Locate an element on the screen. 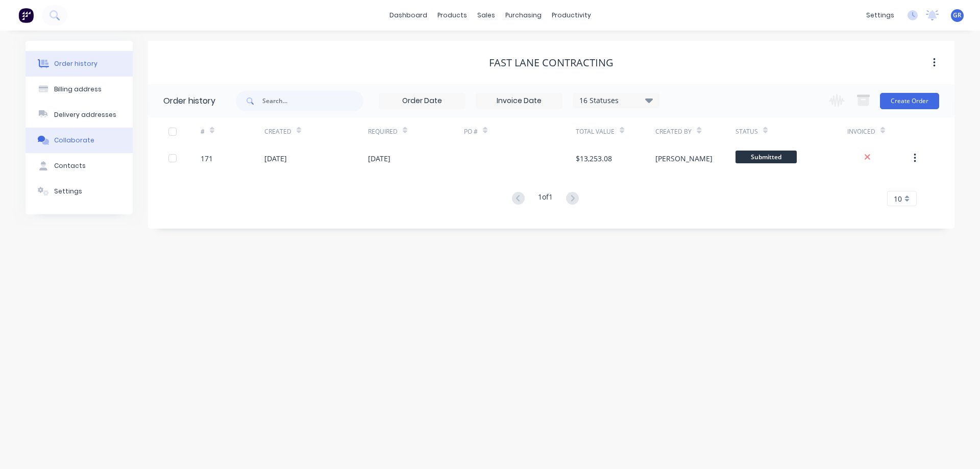  div: productivity is located at coordinates (571, 16).